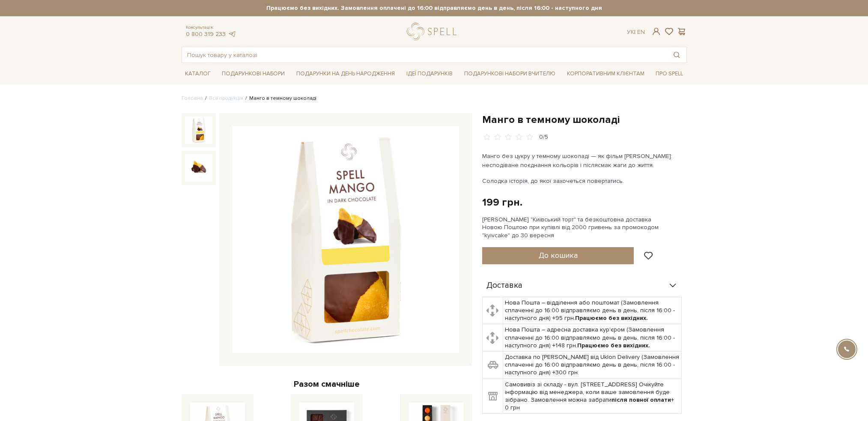  What do you see at coordinates (430, 74) in the screenshot?
I see `a: Ідеї подарунків` at bounding box center [430, 74].